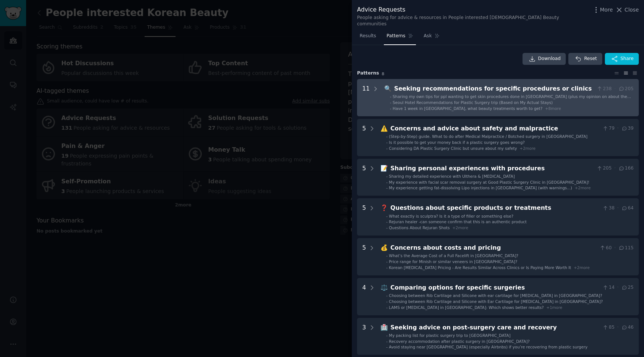 The width and height of the screenshot is (644, 357). Describe the element at coordinates (552, 109) in the screenshot. I see `span: + 8 more` at that location.